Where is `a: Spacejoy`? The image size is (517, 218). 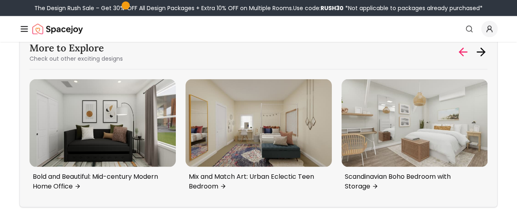
a: Spacejoy is located at coordinates (57, 29).